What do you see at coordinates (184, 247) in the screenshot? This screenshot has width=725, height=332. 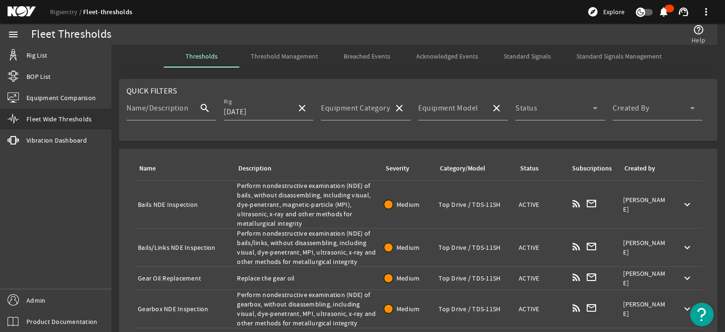 I see `div: Bails/Links NDE Inspection` at bounding box center [184, 247].